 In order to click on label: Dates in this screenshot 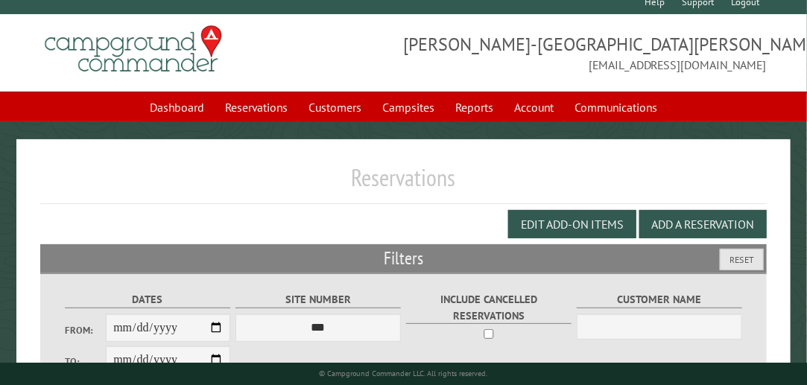, I will do `click(147, 299)`.